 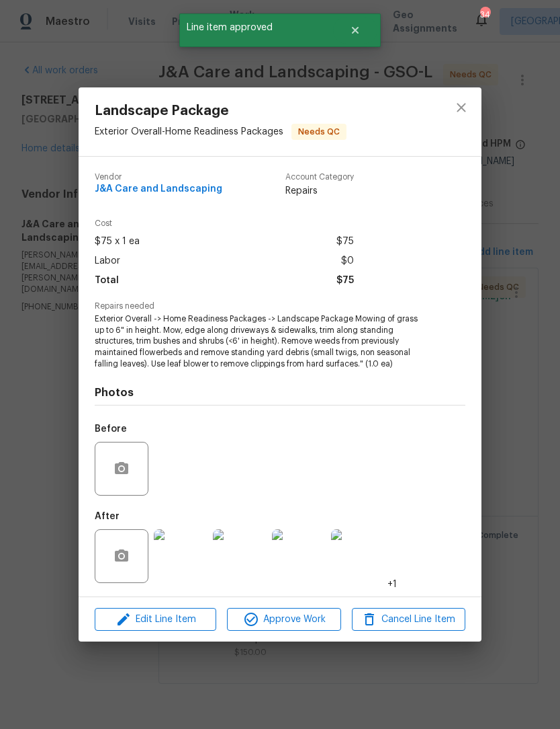 I want to click on span: Landscape Package, so click(x=220, y=111).